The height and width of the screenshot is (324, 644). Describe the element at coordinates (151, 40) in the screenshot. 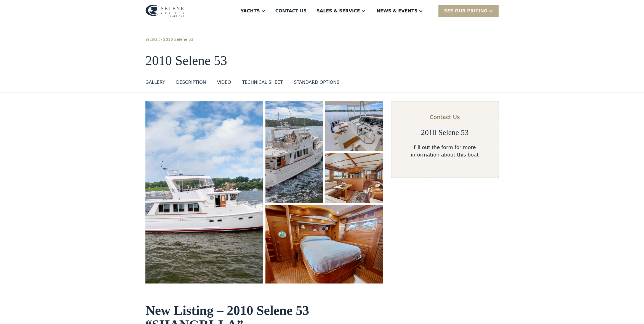

I see `a: Yachts` at that location.